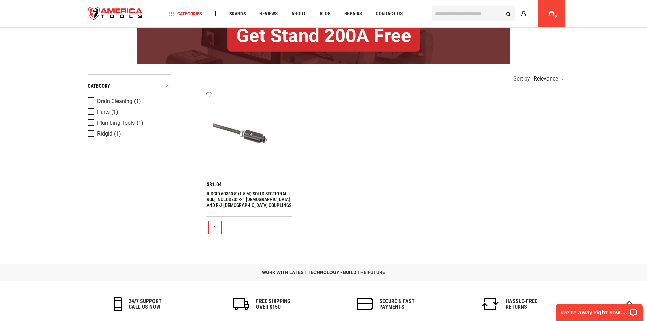 The height and width of the screenshot is (321, 647). Describe the element at coordinates (215, 228) in the screenshot. I see `a: 1` at that location.